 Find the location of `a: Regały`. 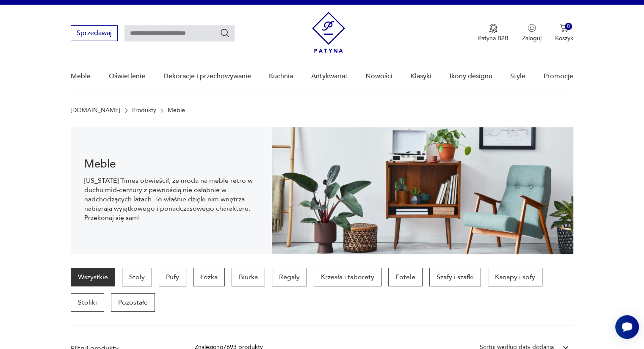

a: Regały is located at coordinates (289, 277).